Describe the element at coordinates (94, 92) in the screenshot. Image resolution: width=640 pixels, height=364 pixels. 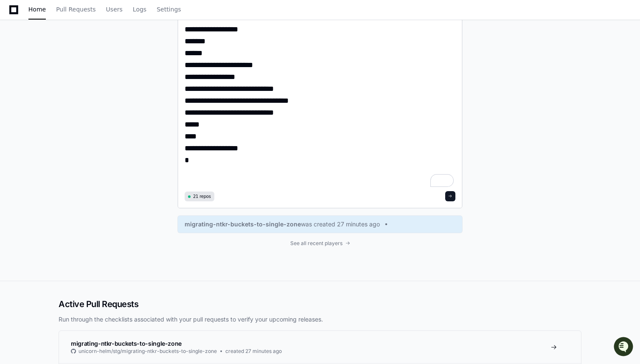
I see `span: Pylon` at that location.